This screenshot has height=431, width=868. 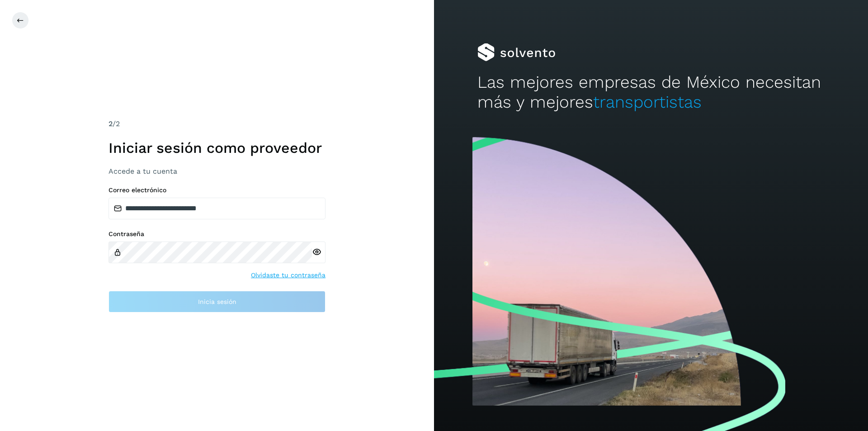 What do you see at coordinates (651, 92) in the screenshot?
I see `h2: Las mejores empresas de México necesitan más y mejores` at bounding box center [651, 92].